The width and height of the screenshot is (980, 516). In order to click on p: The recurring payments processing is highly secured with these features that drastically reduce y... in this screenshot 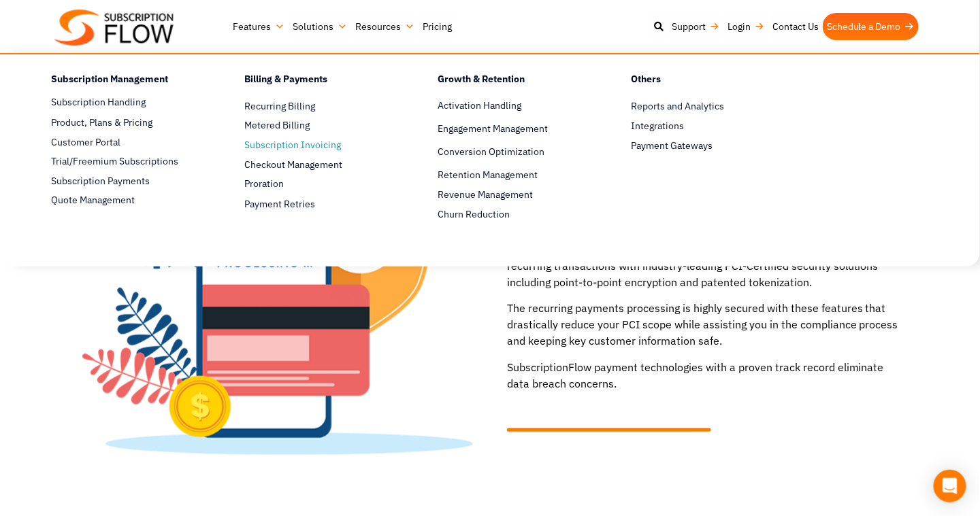, I will do `click(702, 325)`.